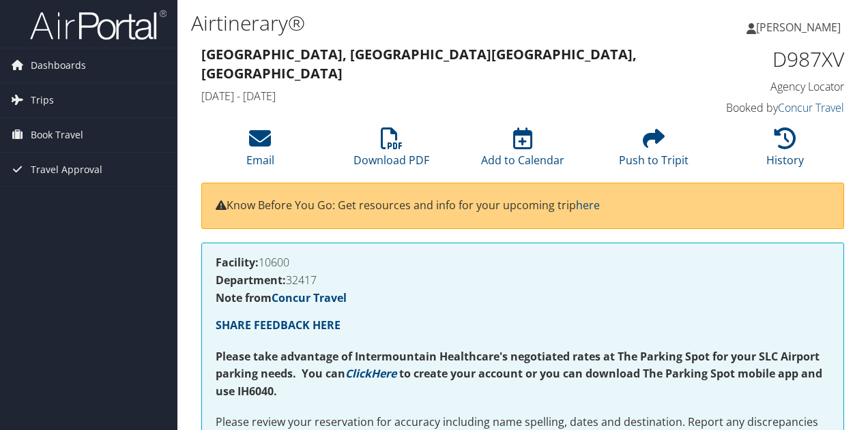  Describe the element at coordinates (58, 66) in the screenshot. I see `span: Dashboards` at that location.